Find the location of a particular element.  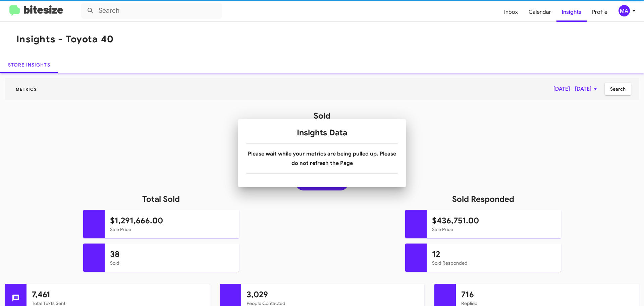

span: Search is located at coordinates (619, 89).